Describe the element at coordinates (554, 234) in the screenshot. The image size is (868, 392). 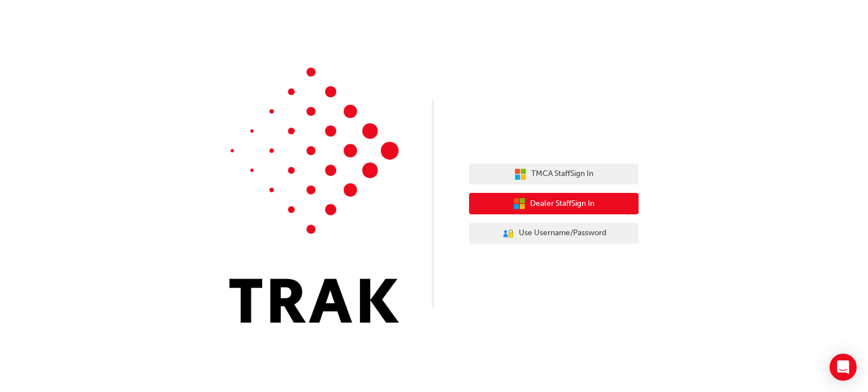
I see `button: Use Username/Password` at that location.